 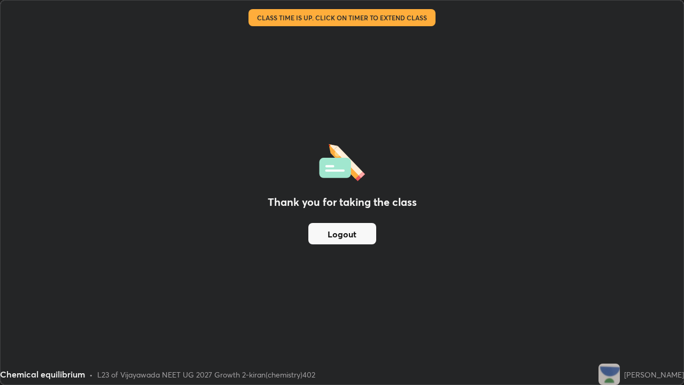 What do you see at coordinates (342, 202) in the screenshot?
I see `h2: Thank you for taking the class` at bounding box center [342, 202].